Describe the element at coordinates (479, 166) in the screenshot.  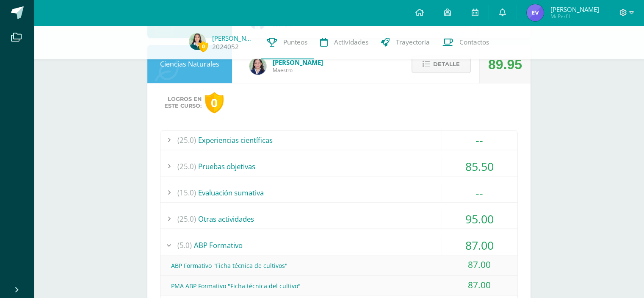
I see `div: 85.50` at that location.